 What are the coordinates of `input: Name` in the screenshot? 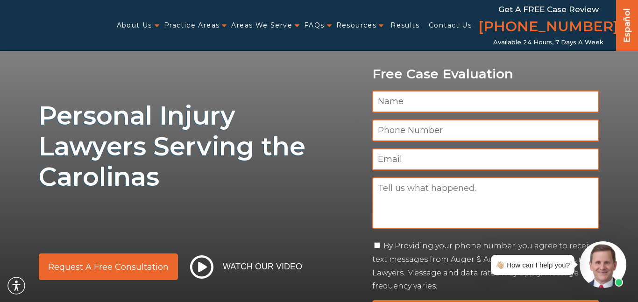 It's located at (486, 101).